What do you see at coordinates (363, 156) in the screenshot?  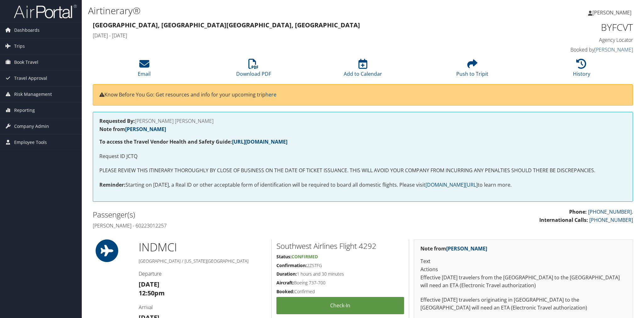 I see `p: Request ID JCTQ` at bounding box center [363, 156].